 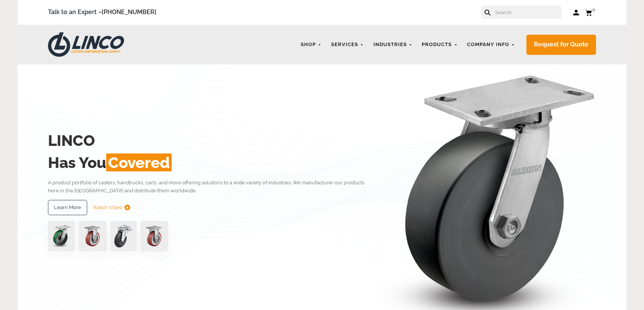 What do you see at coordinates (212, 163) in the screenshot?
I see `h2: Has You` at bounding box center [212, 163].